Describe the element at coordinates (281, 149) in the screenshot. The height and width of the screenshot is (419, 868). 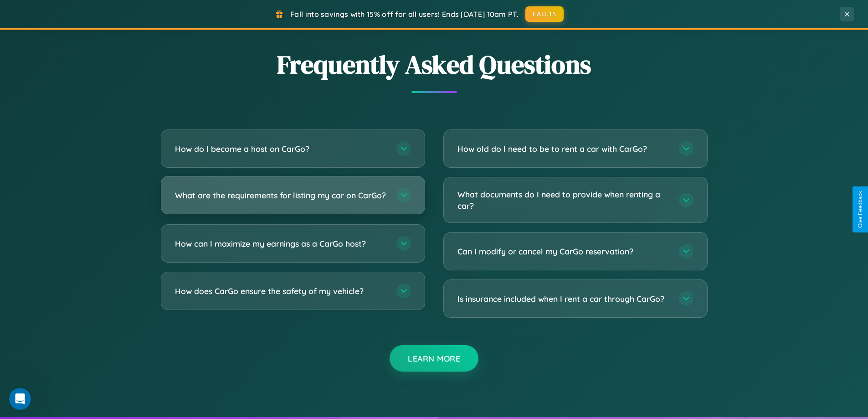
I see `h3: How do I become a host on CarGo?` at that location.